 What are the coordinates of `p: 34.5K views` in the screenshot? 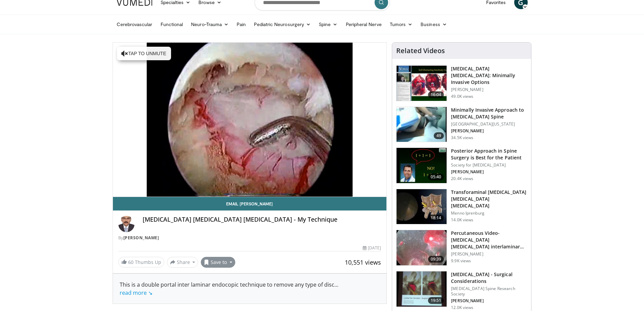 It's located at (462, 138).